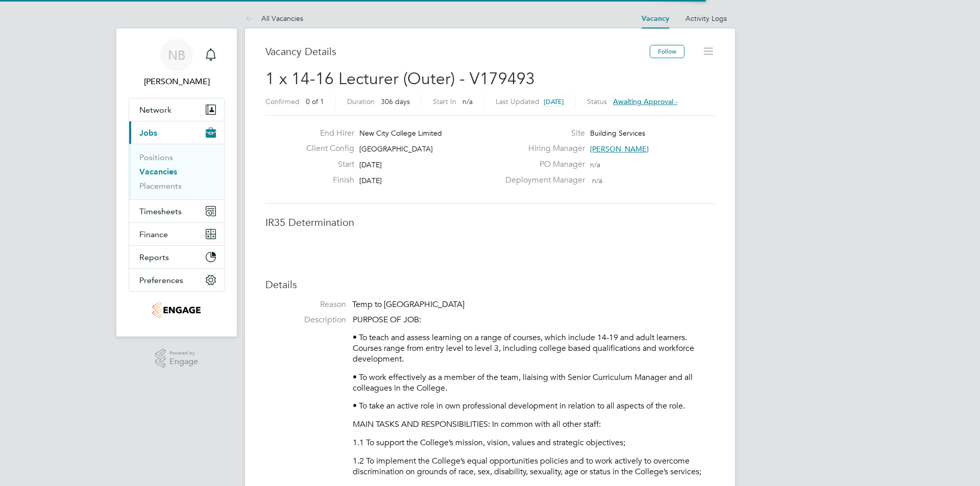  What do you see at coordinates (154, 234) in the screenshot?
I see `span: Finance` at bounding box center [154, 234].